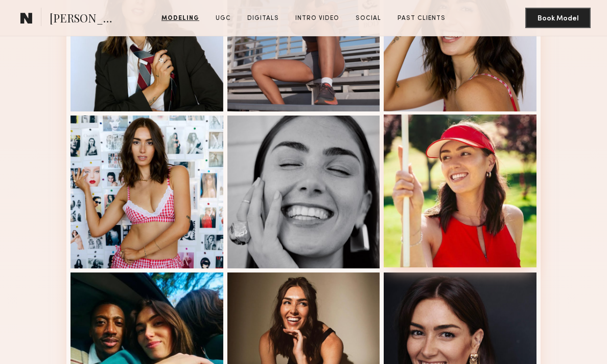 The image size is (607, 364). What do you see at coordinates (558, 18) in the screenshot?
I see `button: Book Model` at bounding box center [558, 18].